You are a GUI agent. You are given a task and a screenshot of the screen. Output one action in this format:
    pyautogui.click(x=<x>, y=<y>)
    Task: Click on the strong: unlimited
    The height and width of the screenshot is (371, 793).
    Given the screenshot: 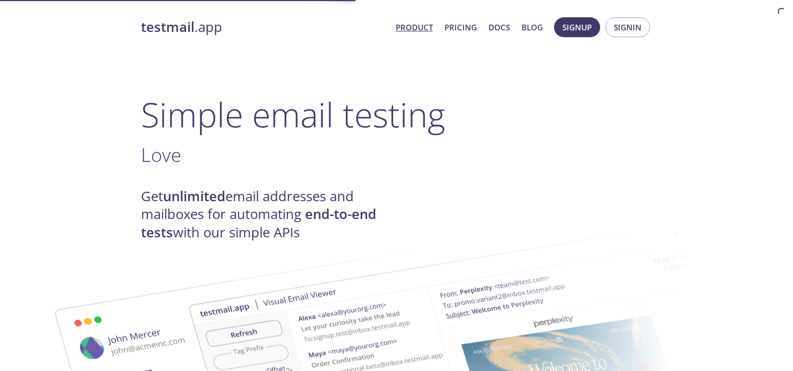 What is the action you would take?
    pyautogui.click(x=194, y=196)
    